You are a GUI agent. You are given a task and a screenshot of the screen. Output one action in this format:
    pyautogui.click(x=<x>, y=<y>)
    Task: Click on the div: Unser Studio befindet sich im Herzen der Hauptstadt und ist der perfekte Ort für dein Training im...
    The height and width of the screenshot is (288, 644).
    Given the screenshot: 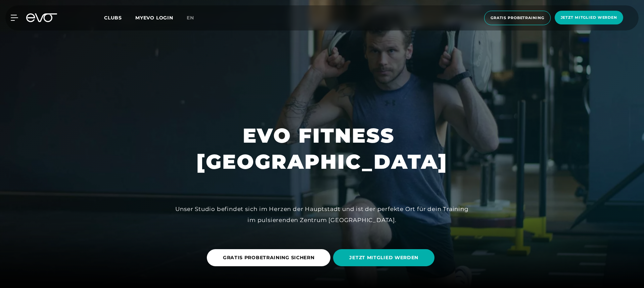 What is the action you would take?
    pyautogui.click(x=322, y=214)
    